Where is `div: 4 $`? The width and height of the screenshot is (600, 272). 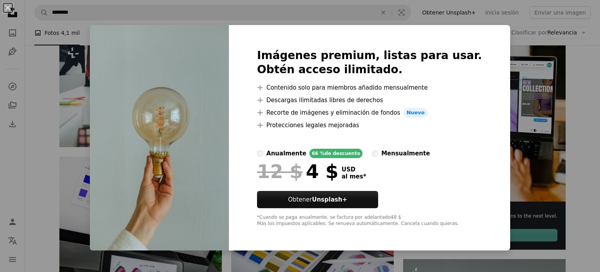
div: 4 $ is located at coordinates (298, 171).